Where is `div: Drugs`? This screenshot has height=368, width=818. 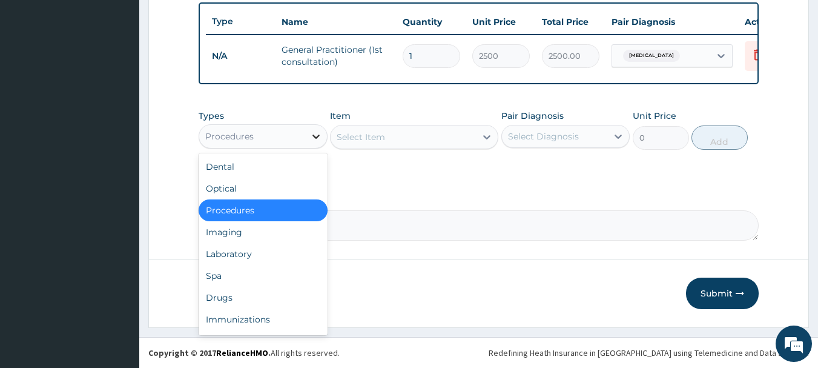 div: Drugs is located at coordinates (263, 297).